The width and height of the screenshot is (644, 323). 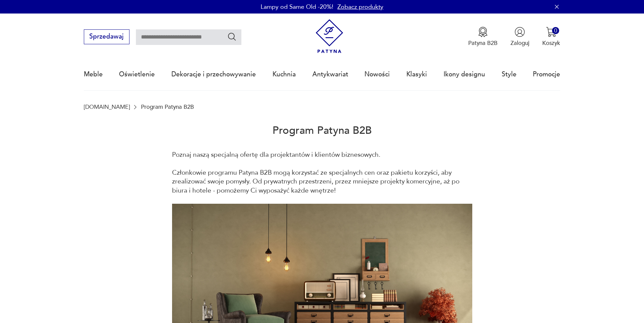 What do you see at coordinates (482, 43) in the screenshot?
I see `p: Patyna B2B` at bounding box center [482, 43].